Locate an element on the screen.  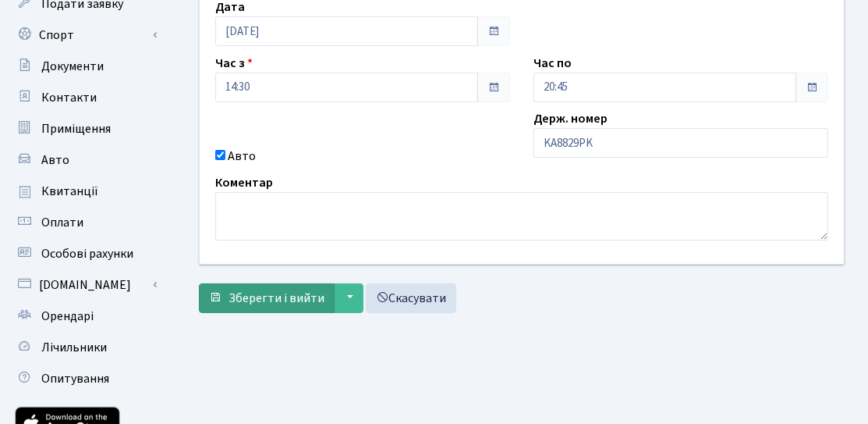
span: Оплати is located at coordinates (62, 222).